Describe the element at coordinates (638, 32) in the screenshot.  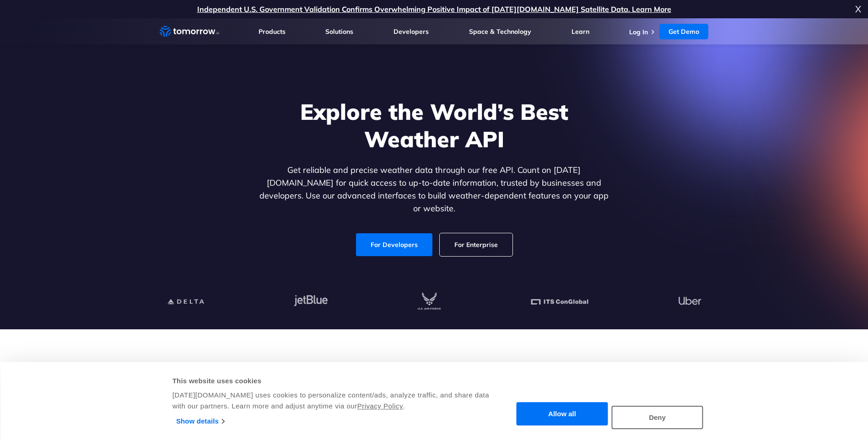
I see `a: Log In` at that location.